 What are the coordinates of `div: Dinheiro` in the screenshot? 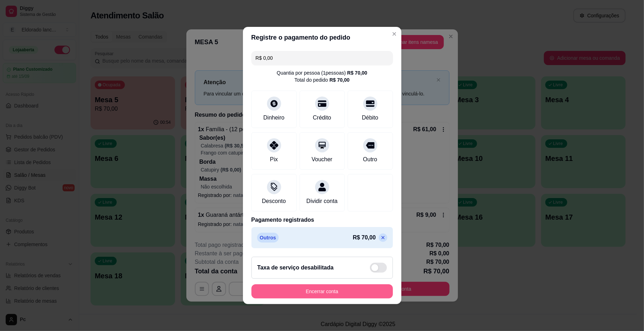 It's located at (274, 118).